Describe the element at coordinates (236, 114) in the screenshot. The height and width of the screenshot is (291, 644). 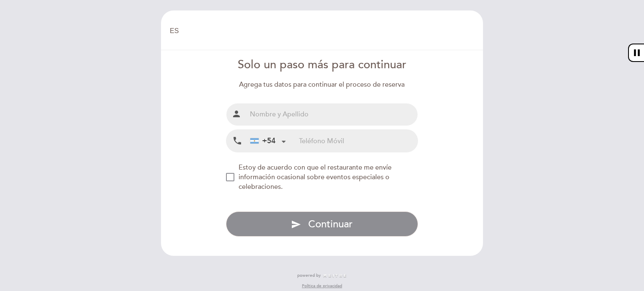
I see `i: person` at that location.